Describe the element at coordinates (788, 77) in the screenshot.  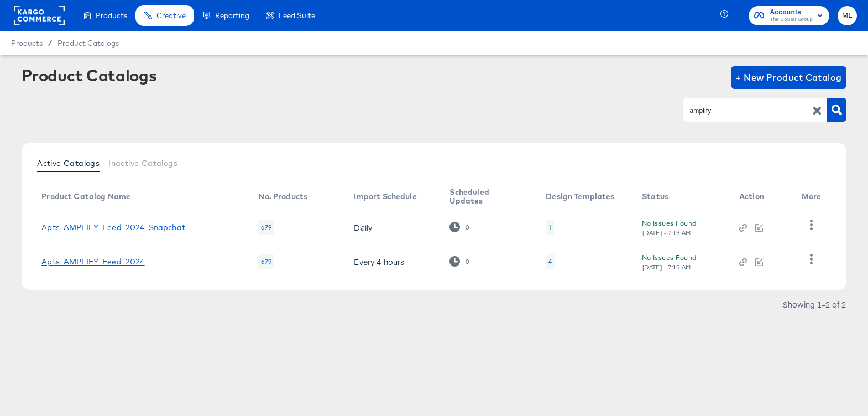
I see `span: + New Product Catalog` at that location.